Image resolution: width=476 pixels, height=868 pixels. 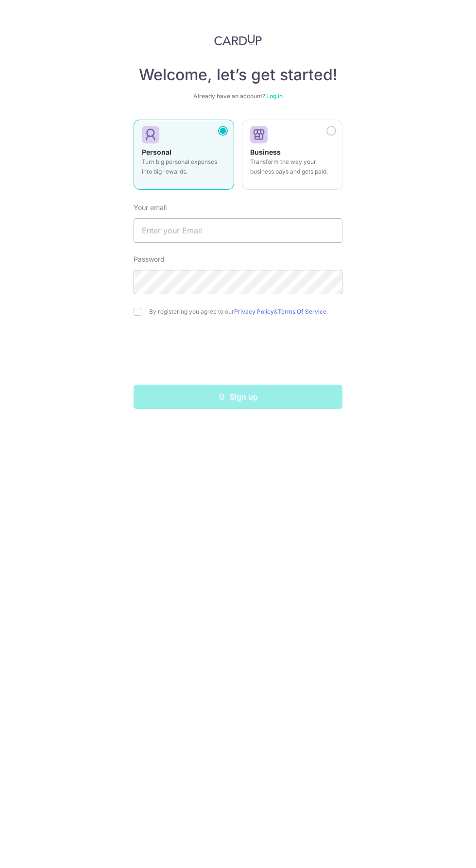 I want to click on h4: Welcome, let’s get started!, so click(x=238, y=75).